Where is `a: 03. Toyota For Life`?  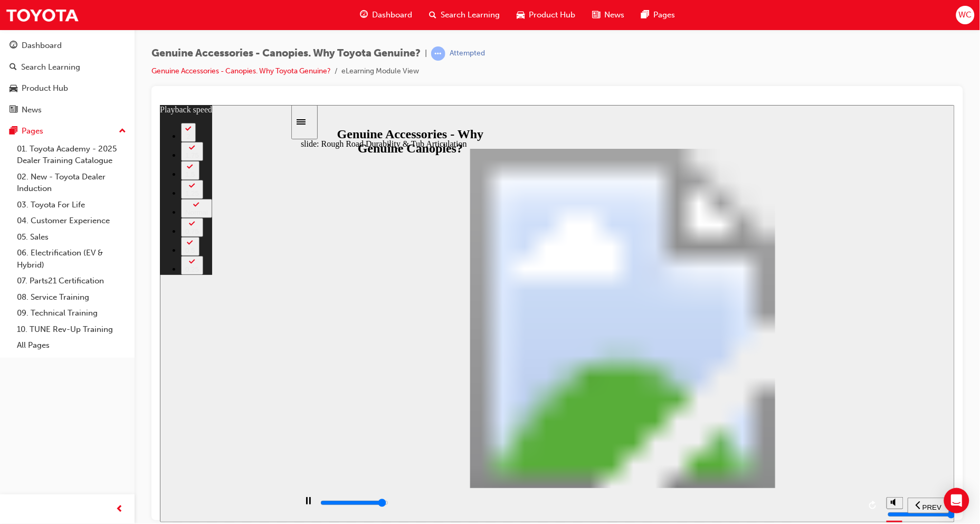
a: 03. Toyota For Life is located at coordinates (71, 205).